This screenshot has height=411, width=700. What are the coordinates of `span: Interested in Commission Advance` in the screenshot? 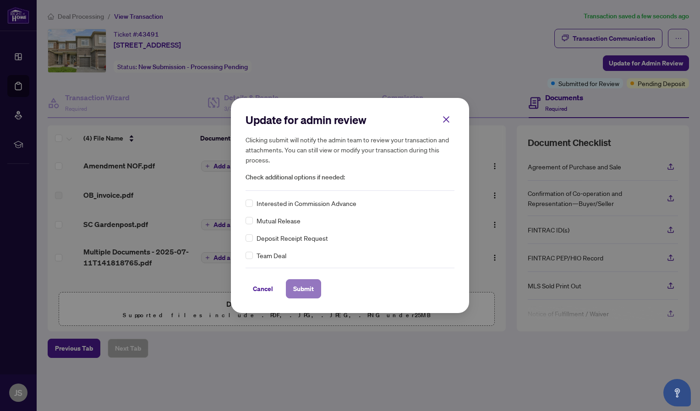 It's located at (307, 203).